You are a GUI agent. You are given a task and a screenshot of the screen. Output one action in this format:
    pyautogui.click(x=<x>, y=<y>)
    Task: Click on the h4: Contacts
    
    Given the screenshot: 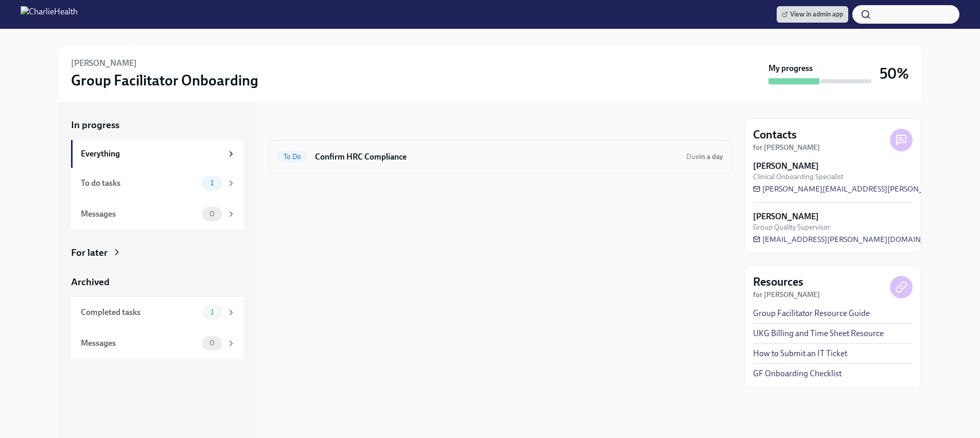 What is the action you would take?
    pyautogui.click(x=775, y=135)
    